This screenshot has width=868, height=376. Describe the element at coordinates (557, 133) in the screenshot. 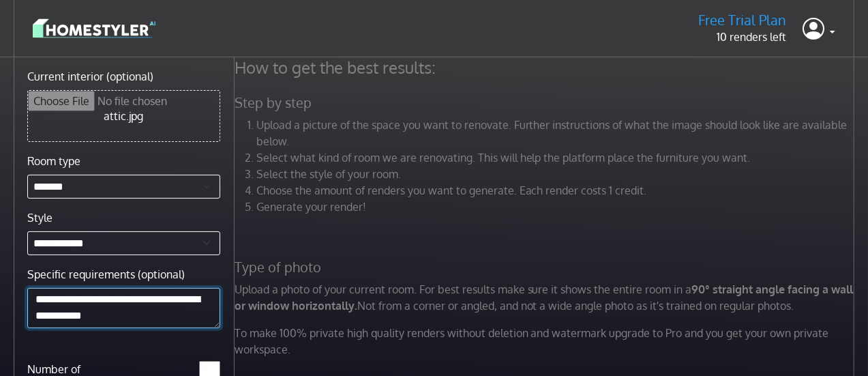

I see `li: Upload a picture of the space you want to renovate. Further instructions of what the image should...` at that location.